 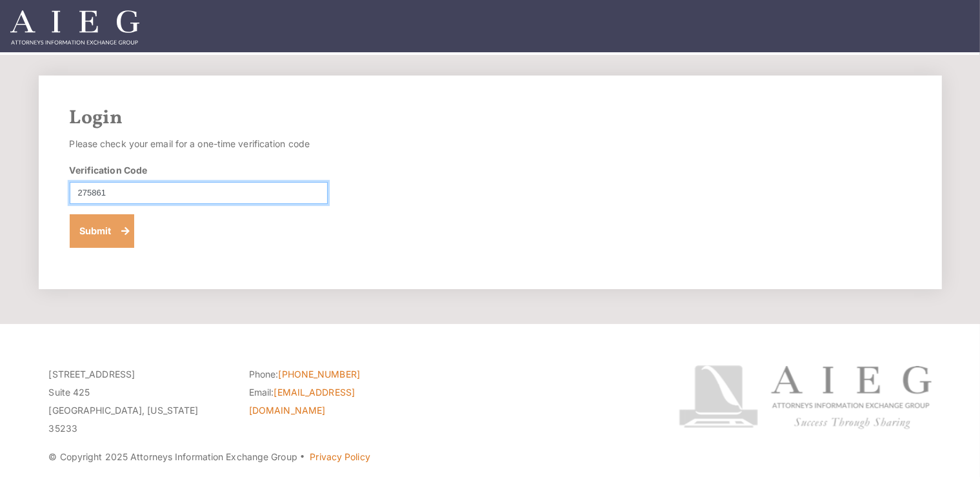 I want to click on button: Submit, so click(x=102, y=231).